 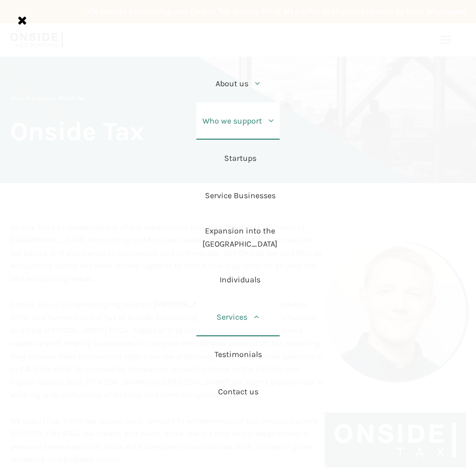 I want to click on a: Service Businesses, so click(x=238, y=196).